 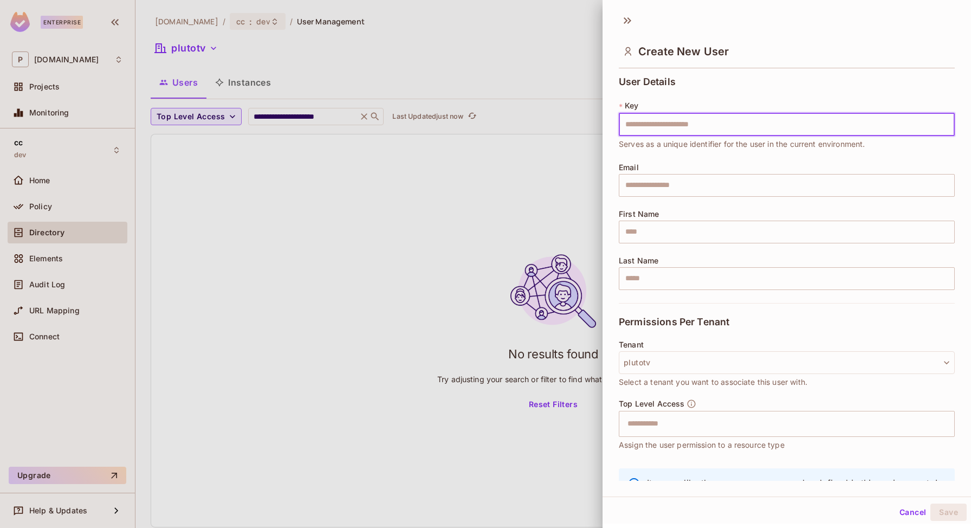 I want to click on span: Serves as a unique identifier for the user in the current environment., so click(x=742, y=144).